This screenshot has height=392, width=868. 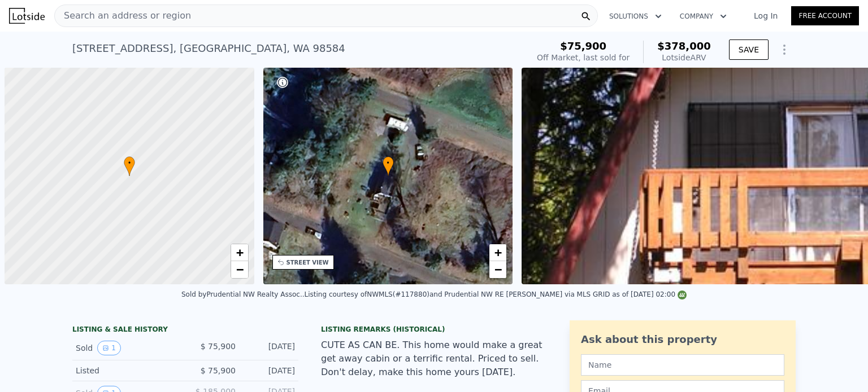 What do you see at coordinates (684, 58) in the screenshot?
I see `div: Lotside ARV` at bounding box center [684, 58].